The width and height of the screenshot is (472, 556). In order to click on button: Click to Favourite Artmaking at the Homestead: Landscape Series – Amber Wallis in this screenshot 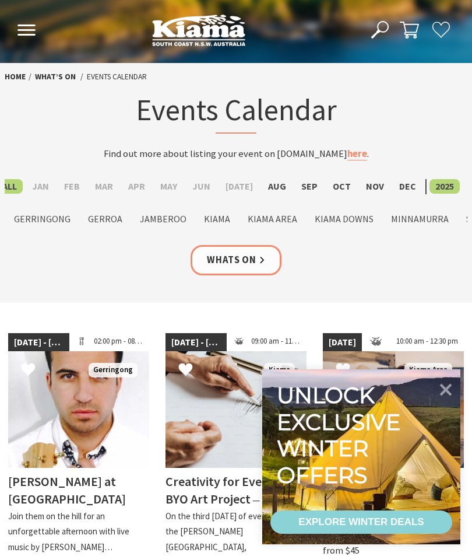, I will do `click(343, 370)`.